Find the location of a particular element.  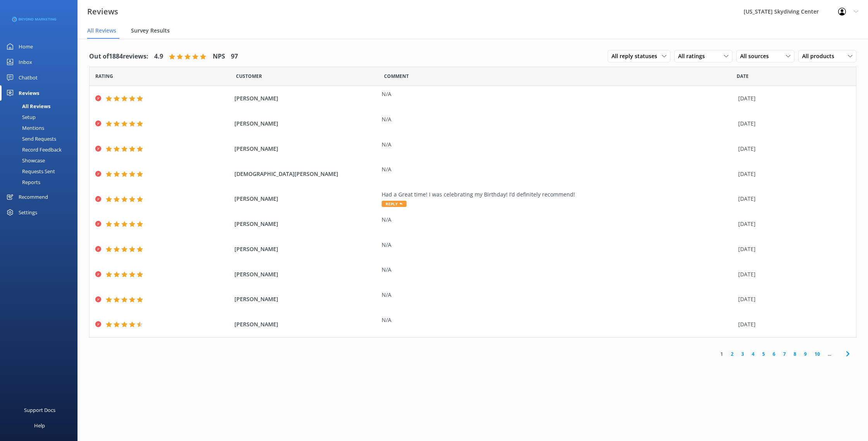

span: All sources is located at coordinates (757, 56).